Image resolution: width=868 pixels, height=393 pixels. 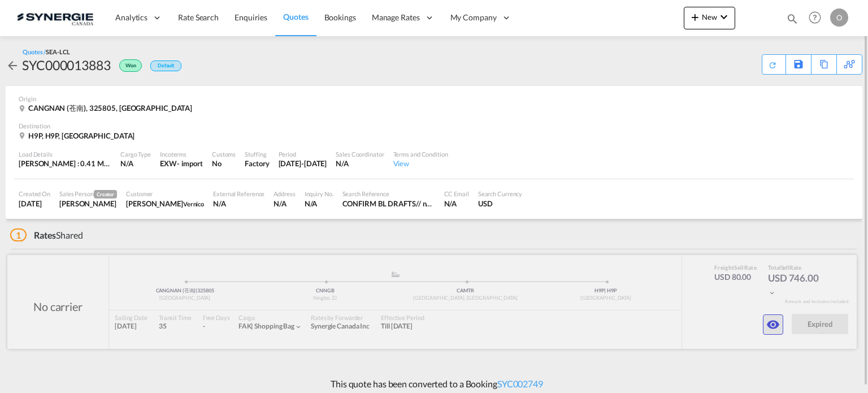 What do you see at coordinates (295, 16) in the screenshot?
I see `span: Quotes` at bounding box center [295, 16].